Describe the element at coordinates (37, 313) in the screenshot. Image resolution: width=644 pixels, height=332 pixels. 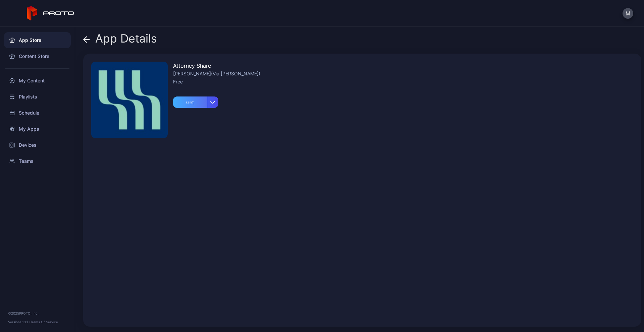
I see `div: © 2025 PROTO, Inc.` at that location.